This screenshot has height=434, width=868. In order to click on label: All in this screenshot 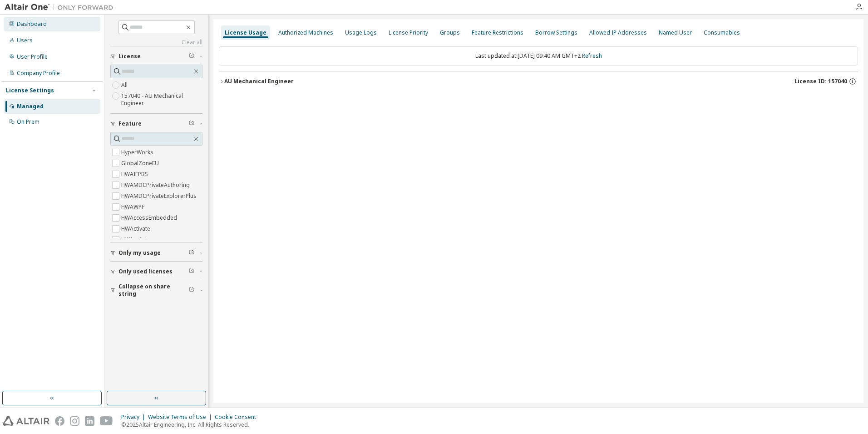, I will do `click(125, 85)`.